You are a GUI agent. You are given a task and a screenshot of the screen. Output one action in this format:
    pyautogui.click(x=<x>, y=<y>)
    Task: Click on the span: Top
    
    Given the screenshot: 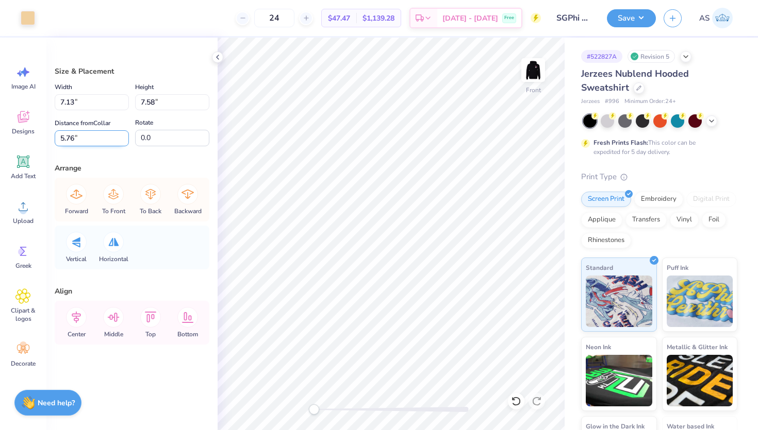 What is the action you would take?
    pyautogui.click(x=151, y=335)
    